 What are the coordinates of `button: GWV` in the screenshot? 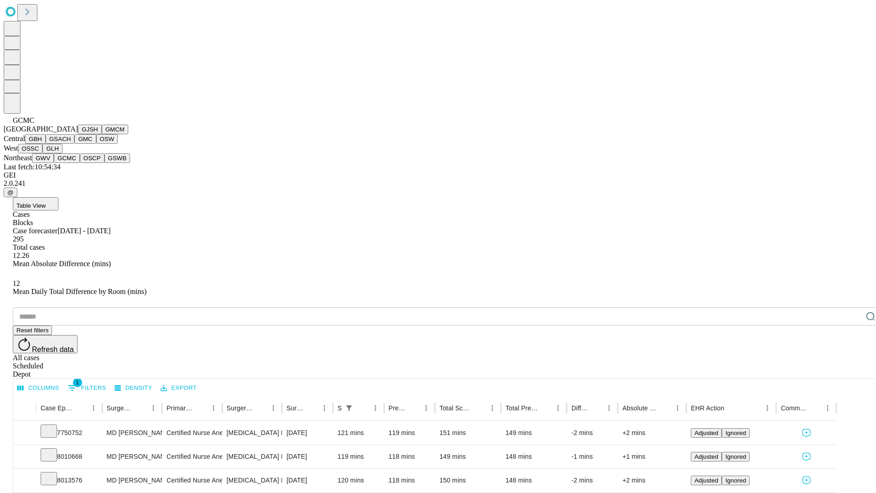 It's located at (43, 158).